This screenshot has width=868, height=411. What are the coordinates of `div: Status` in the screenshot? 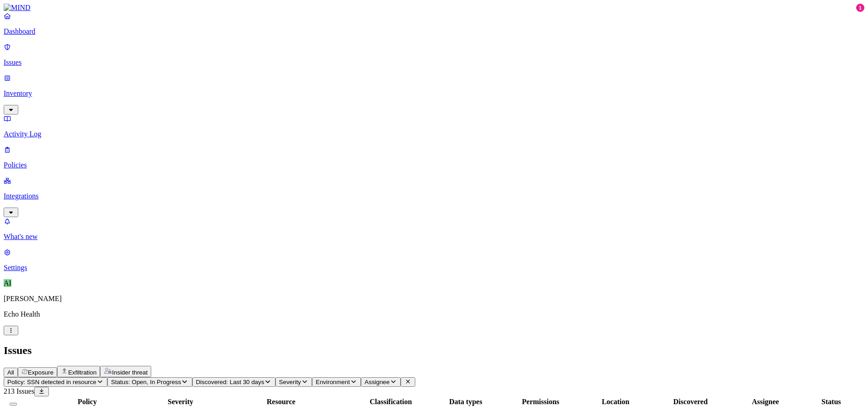 It's located at (831, 402).